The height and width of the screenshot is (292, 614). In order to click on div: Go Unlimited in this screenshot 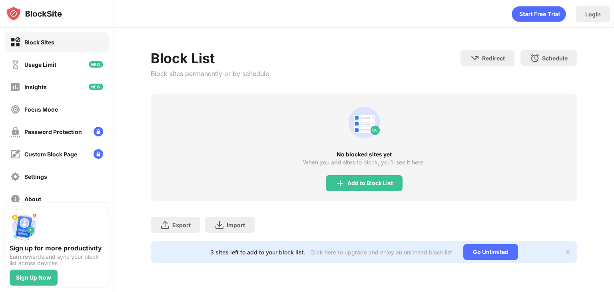, I will do `click(490, 252)`.